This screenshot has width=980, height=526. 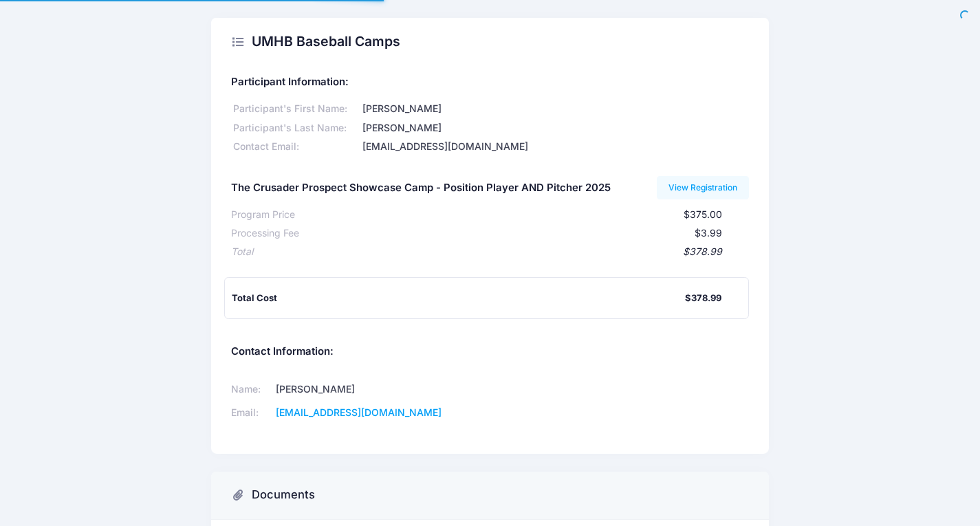 I want to click on div: Total Cost, so click(x=458, y=299).